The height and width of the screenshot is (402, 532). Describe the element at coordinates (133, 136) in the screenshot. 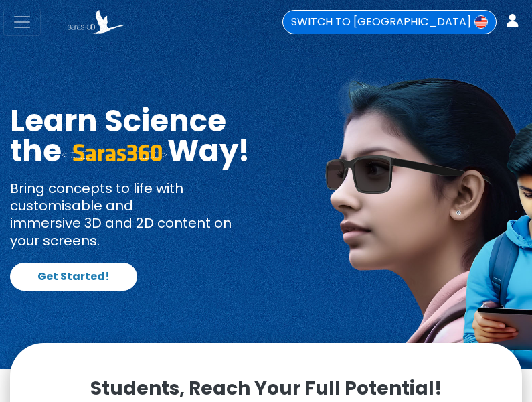

I see `h1: Learn Science the Way!` at that location.